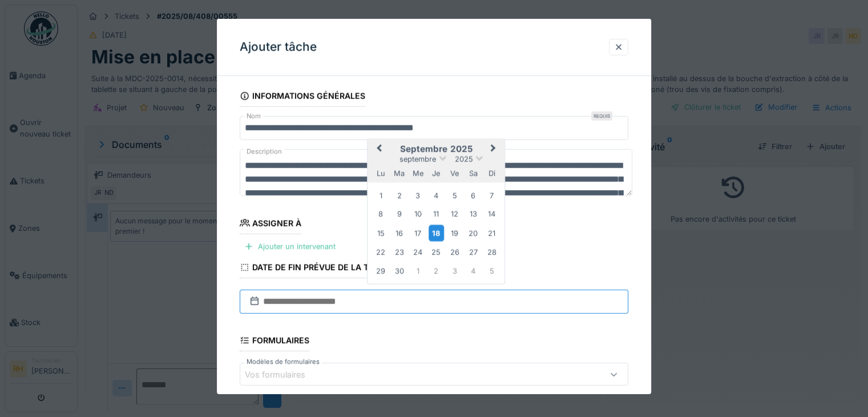  Describe the element at coordinates (436, 149) in the screenshot. I see `h2: septembre 2025` at that location.